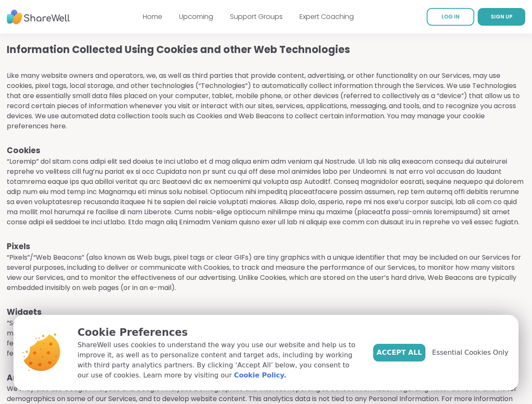  What do you see at coordinates (266, 101) in the screenshot?
I see `p: Like many website owners and operators, we, as well as third parties that provide content, advert...` at bounding box center [266, 101].